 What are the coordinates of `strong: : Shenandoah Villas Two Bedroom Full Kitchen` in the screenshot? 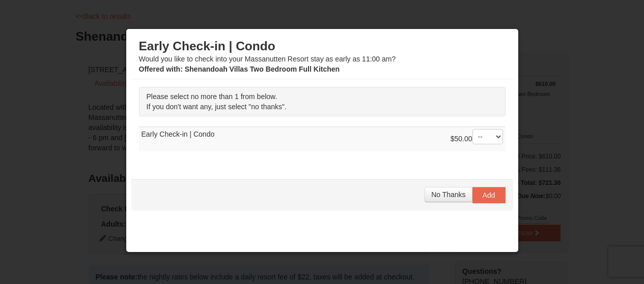 It's located at (239, 69).